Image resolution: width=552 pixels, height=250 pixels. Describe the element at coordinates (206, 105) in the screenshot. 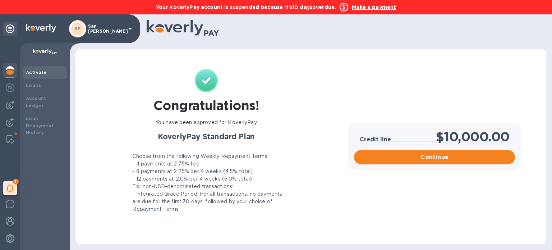

I see `h1: Congratulations!` at that location.